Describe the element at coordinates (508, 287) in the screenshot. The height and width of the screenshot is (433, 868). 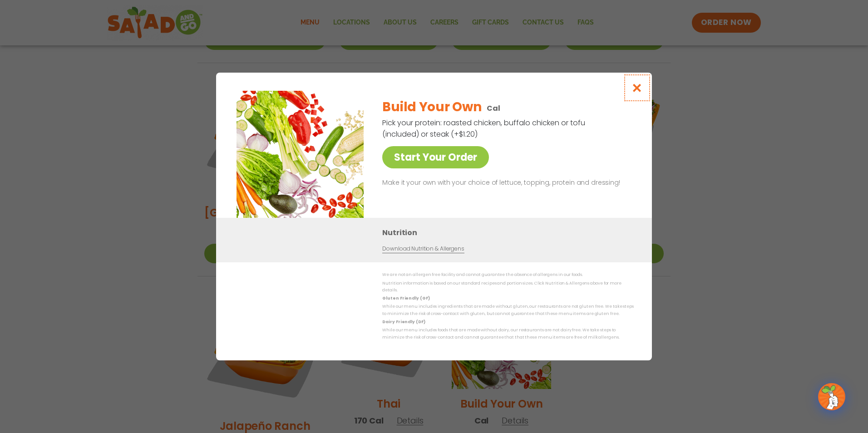
I see `p: Nutrition information is based on our standard recipes and portion sizes. Click Nutrition & Aller...` at that location.